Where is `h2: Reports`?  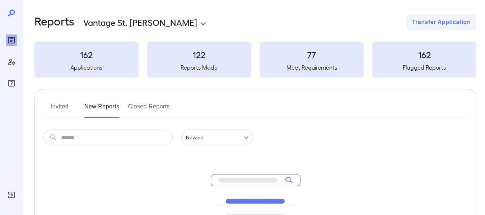
h2: Reports is located at coordinates (54, 22).